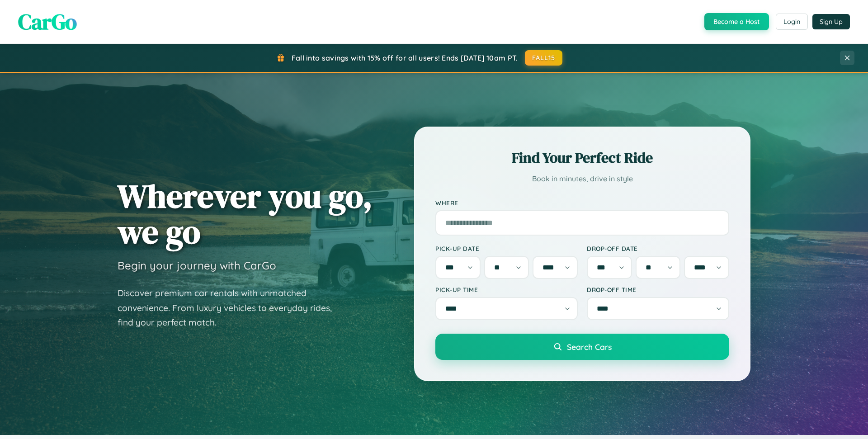 The width and height of the screenshot is (868, 439). What do you see at coordinates (589, 347) in the screenshot?
I see `span: Search Cars` at bounding box center [589, 347].